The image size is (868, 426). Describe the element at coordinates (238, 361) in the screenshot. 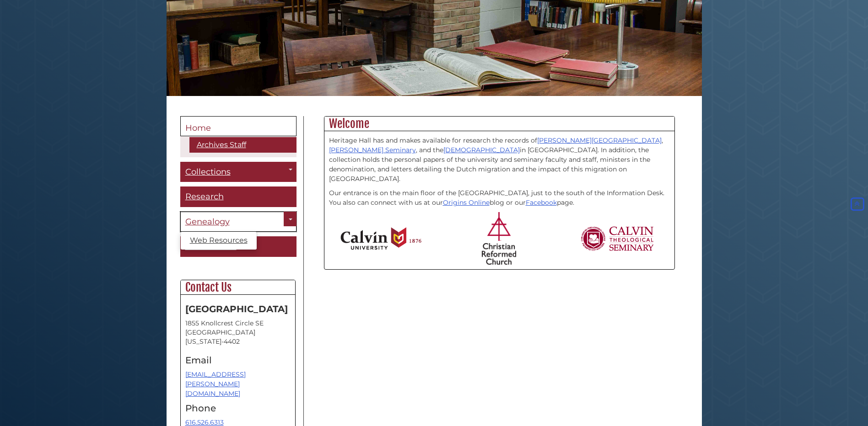

I see `h4: Email` at that location.